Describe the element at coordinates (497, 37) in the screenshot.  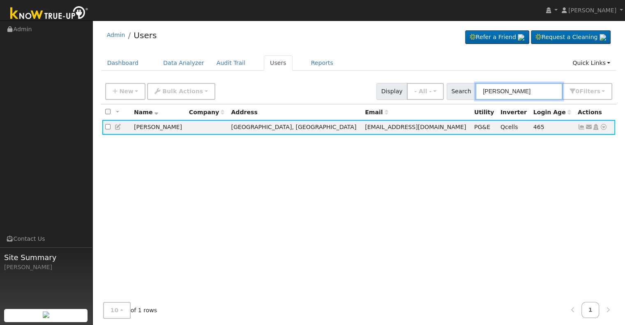
I see `a: Refer a Friend` at that location.